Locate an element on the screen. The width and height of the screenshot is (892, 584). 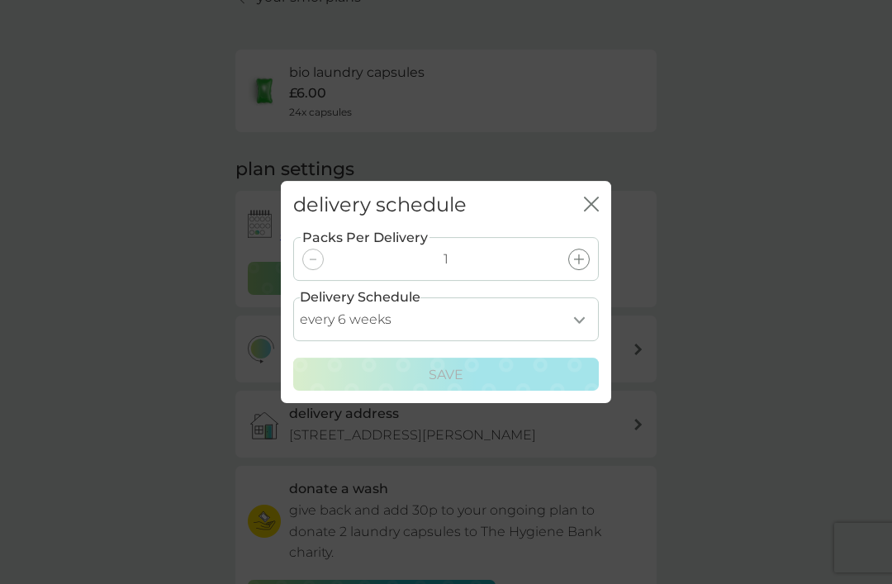
button: Save is located at coordinates (446, 374).